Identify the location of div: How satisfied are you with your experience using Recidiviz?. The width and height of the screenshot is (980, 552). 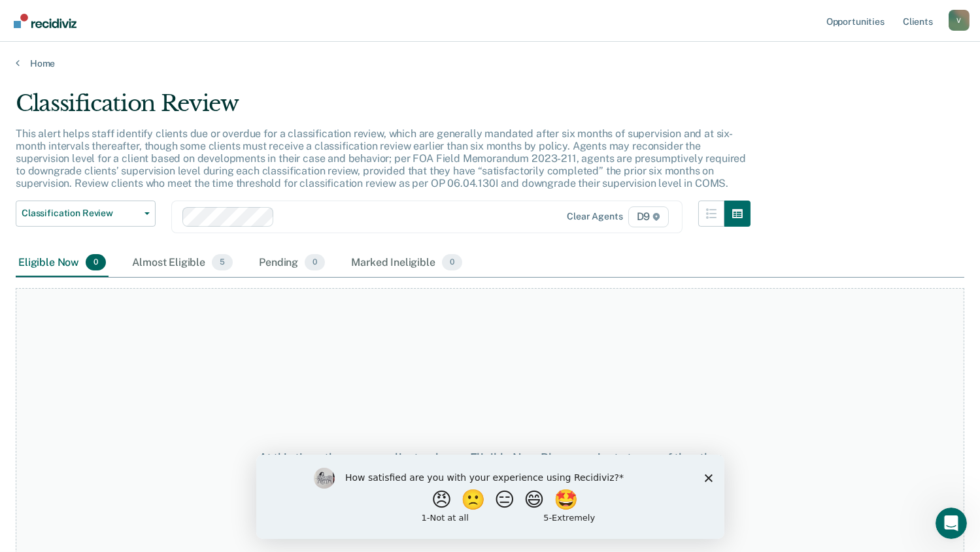
(240, 23).